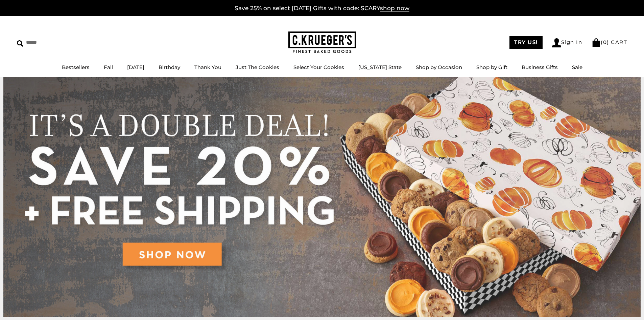  Describe the element at coordinates (20, 43) in the screenshot. I see `img: Search` at that location.